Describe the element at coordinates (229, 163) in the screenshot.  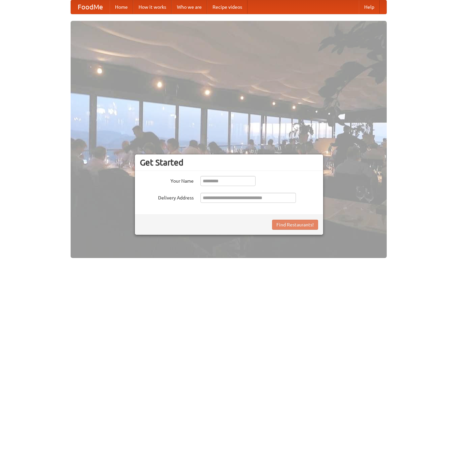
I see `h3: Get Started` at that location.